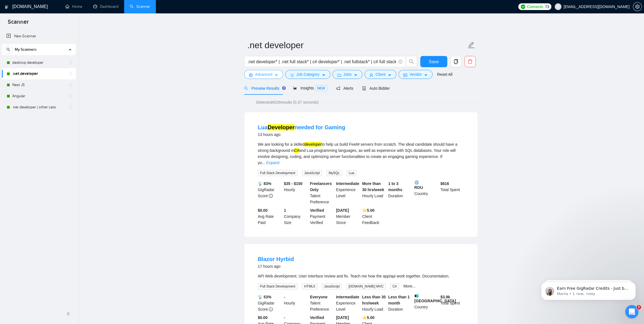  Describe the element at coordinates (471, 45) in the screenshot. I see `span: edit` at that location.